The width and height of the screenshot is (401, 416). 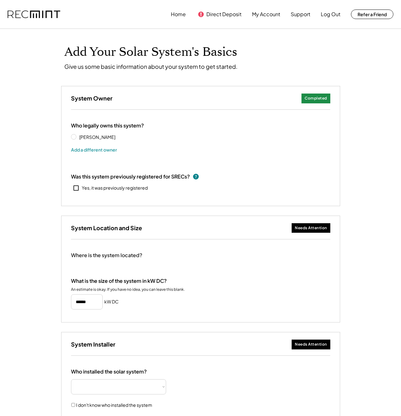 What do you see at coordinates (201, 52) in the screenshot?
I see `h1: Add Your Solar System's Basics` at bounding box center [201, 52].